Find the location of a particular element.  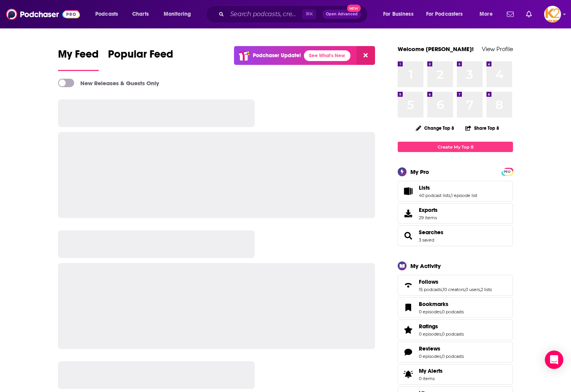

a: My Alerts is located at coordinates (456, 374).